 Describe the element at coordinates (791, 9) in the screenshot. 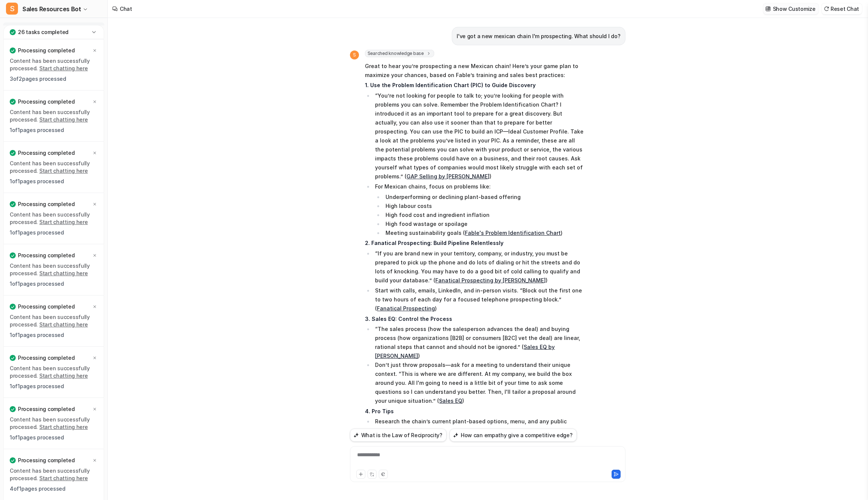

I see `button: Show Customize` at that location.